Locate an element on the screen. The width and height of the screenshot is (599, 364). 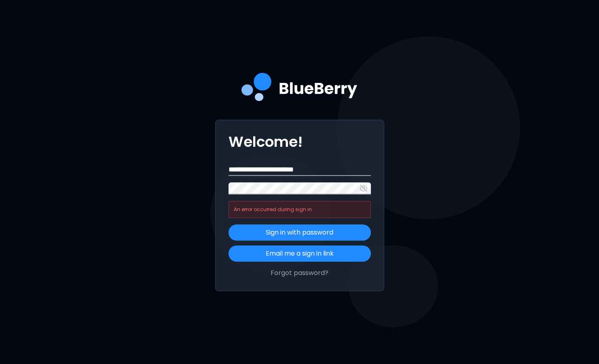
button: Sign in with password is located at coordinates (300, 232).